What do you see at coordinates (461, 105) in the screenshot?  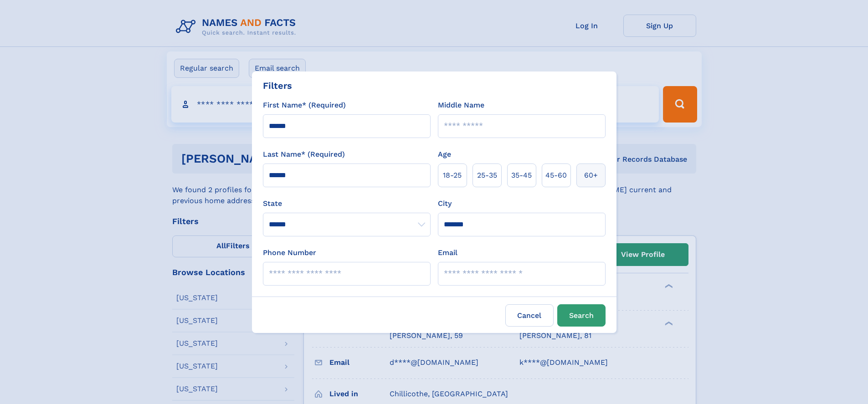 I see `label: Middle Name` at bounding box center [461, 105].